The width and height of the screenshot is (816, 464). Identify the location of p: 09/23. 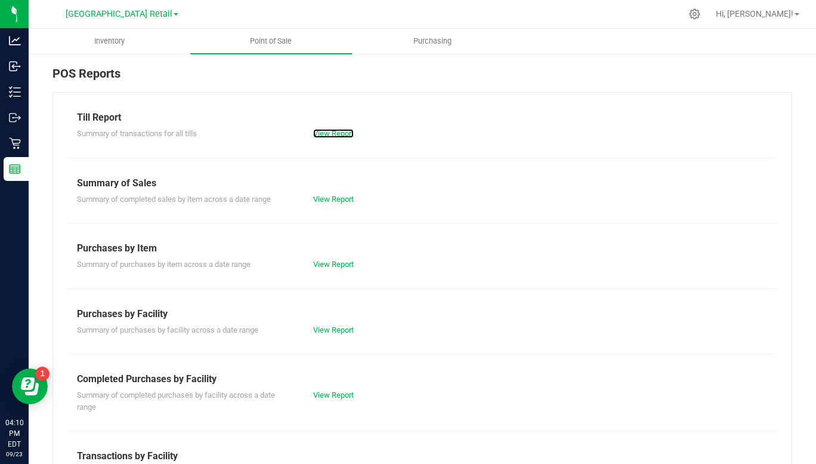
(14, 454).